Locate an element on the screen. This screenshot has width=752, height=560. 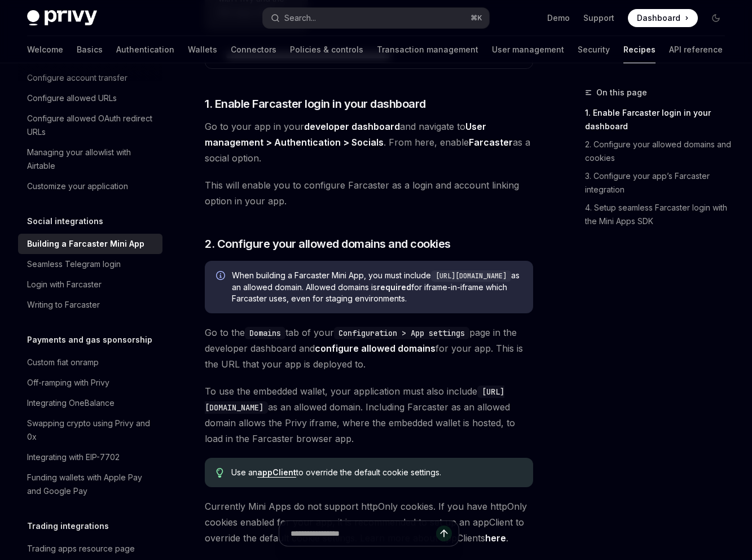
h5: Social integrations is located at coordinates (65, 221).